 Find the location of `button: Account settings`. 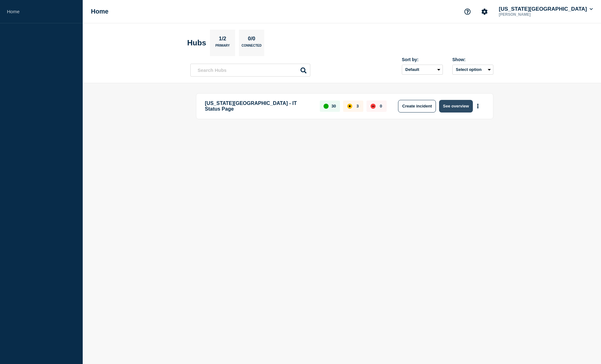

button: Account settings is located at coordinates (485, 12).